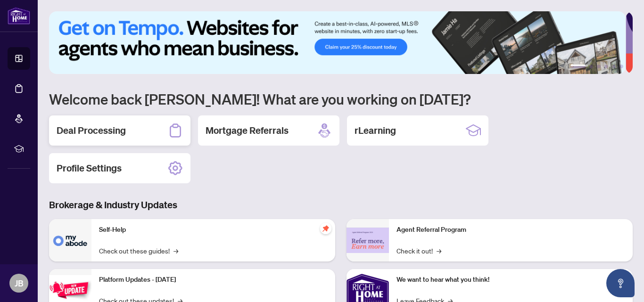  What do you see at coordinates (598, 67) in the screenshot?
I see `button: 3` at bounding box center [598, 67].